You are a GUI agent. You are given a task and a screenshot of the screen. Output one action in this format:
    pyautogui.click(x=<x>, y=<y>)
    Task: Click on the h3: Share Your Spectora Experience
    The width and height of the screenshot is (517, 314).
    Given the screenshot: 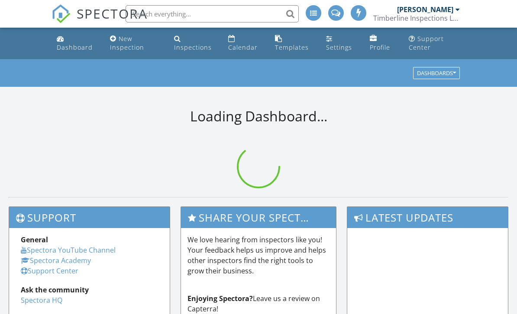 What is the action you would take?
    pyautogui.click(x=258, y=218)
    